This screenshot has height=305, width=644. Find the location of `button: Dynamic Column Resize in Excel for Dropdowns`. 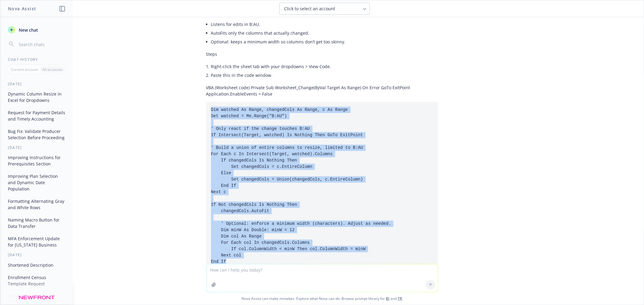

button: Dynamic Column Resize in Excel for Dropdowns is located at coordinates (37, 97).